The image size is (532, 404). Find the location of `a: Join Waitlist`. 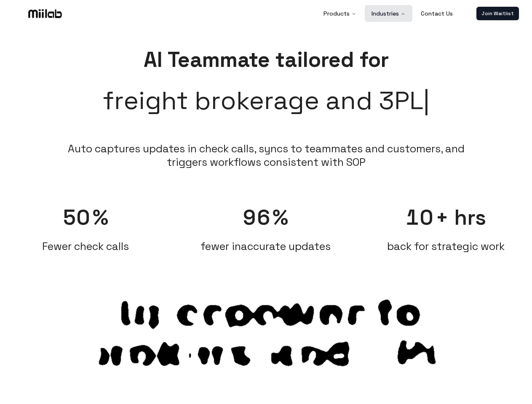

a: Join Waitlist is located at coordinates (497, 13).